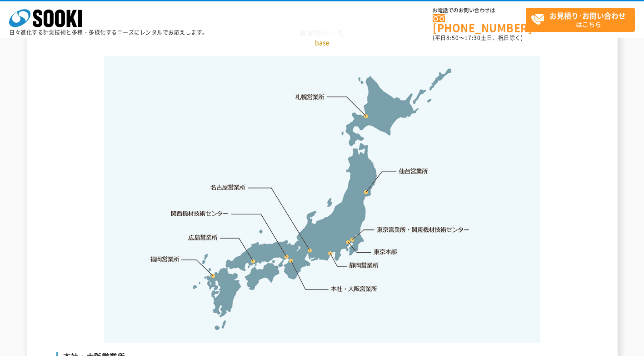 This screenshot has height=356, width=644. I want to click on span: 17:30, so click(473, 38).